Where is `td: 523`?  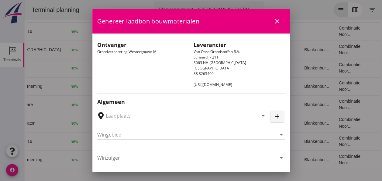
td: 523 is located at coordinates (151, 68).